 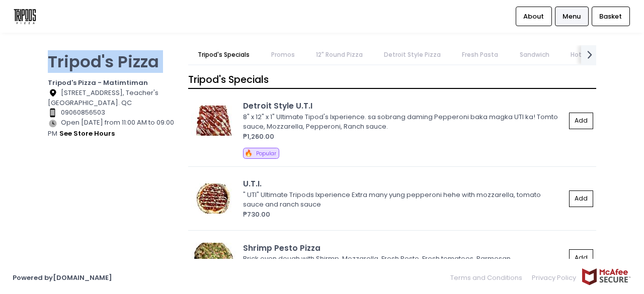 I want to click on div: 09060856503, so click(x=111, y=113).